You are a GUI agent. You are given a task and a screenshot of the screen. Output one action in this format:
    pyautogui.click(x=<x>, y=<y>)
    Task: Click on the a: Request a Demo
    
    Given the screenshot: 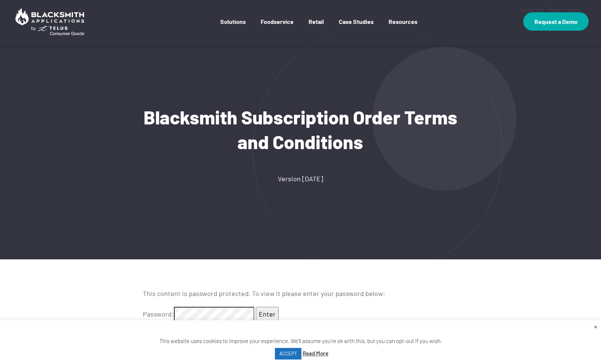 What is the action you would take?
    pyautogui.click(x=556, y=22)
    